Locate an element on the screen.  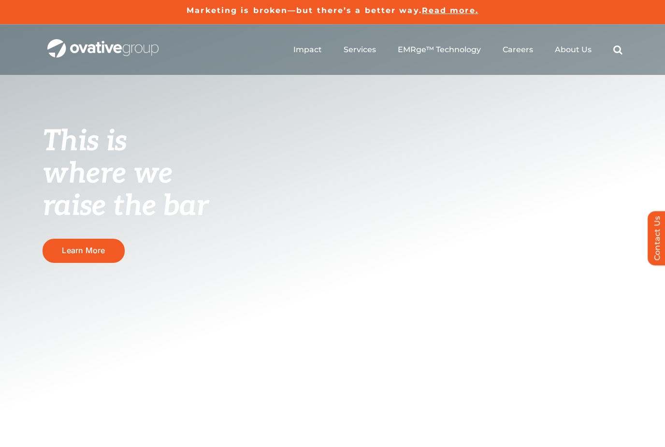
a: Read more. is located at coordinates (450, 10).